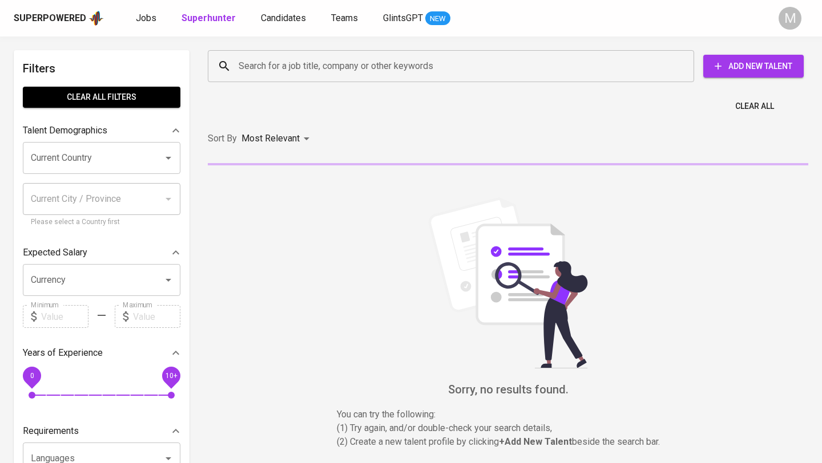 The image size is (822, 463). I want to click on p: Talent Demographics, so click(65, 131).